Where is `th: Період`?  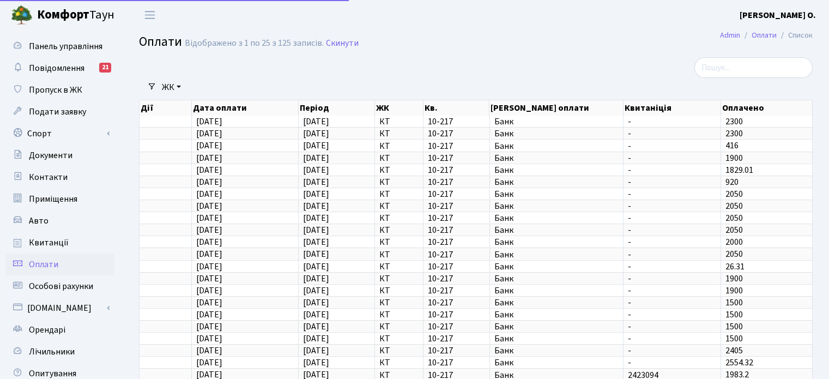
th: Період is located at coordinates (337, 108).